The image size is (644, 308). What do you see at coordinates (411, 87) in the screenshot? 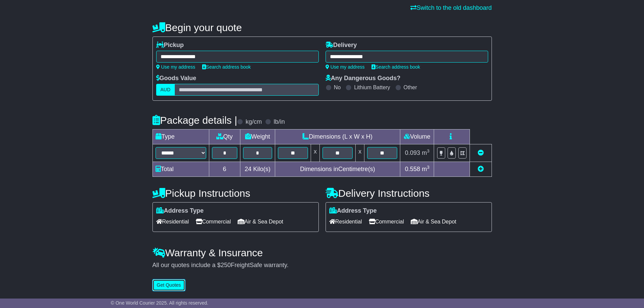
I see `label: Other` at bounding box center [411, 87].